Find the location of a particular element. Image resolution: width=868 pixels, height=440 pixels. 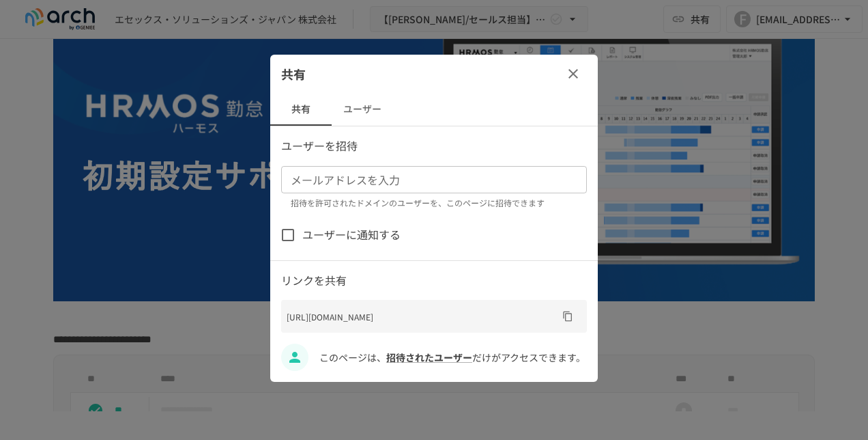

p: このページは、 だけがアクセスできます。 is located at coordinates (453, 357).